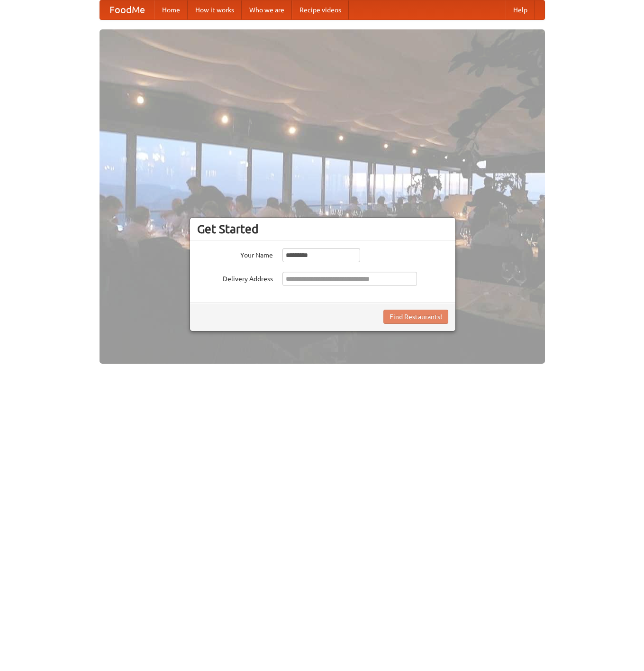 The width and height of the screenshot is (644, 671). What do you see at coordinates (235, 277) in the screenshot?
I see `label: Delivery Address` at bounding box center [235, 277].